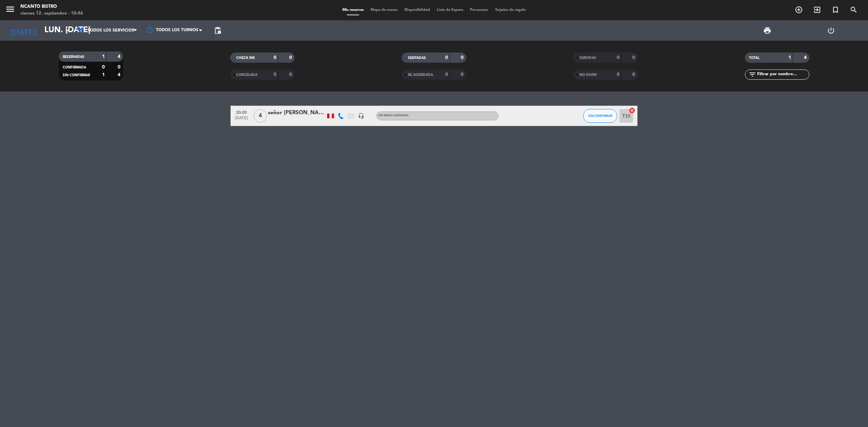 Image resolution: width=868 pixels, height=427 pixels. Describe the element at coordinates (51, 7) in the screenshot. I see `div: Ncanto Bistro` at that location.